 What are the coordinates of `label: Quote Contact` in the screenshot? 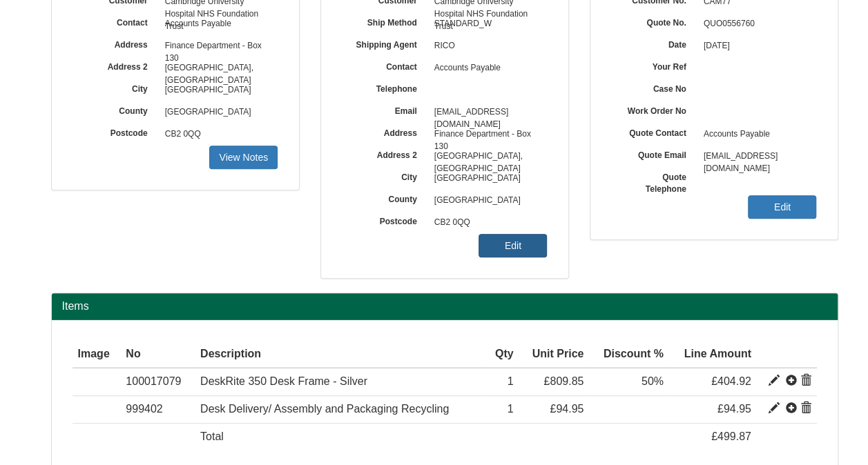 It's located at (654, 131).